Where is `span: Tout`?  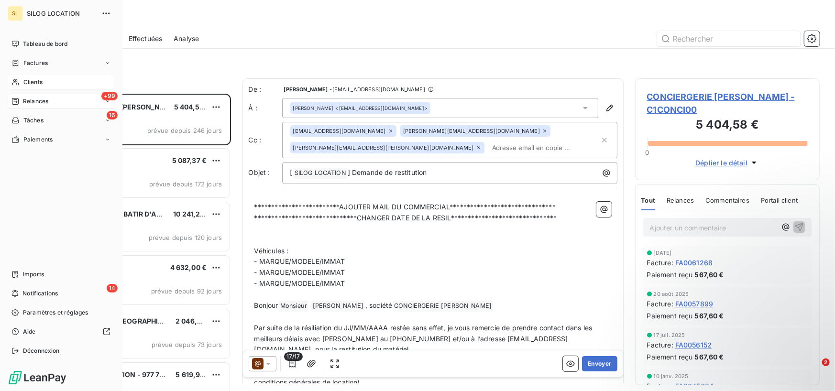 span: Tout is located at coordinates (649, 200).